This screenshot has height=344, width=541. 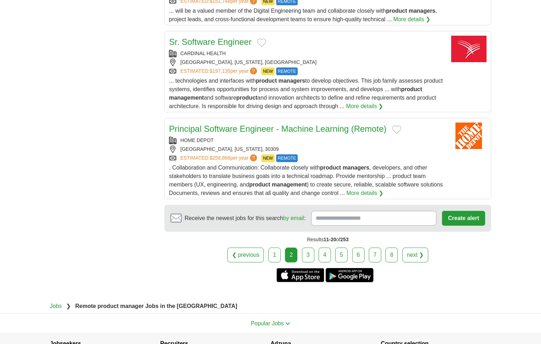 I want to click on span: $197,135, so click(x=220, y=71).